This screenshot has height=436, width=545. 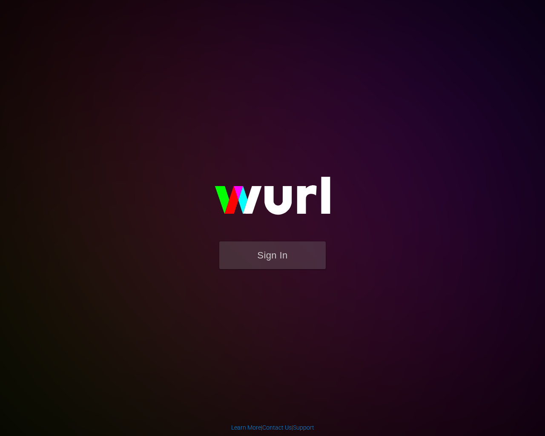 What do you see at coordinates (272, 200) in the screenshot?
I see `img: wurl-logo-on-black-223613ac3d8ba8fe6dc639794a292ebdb59501304c7dfd60c99c58986ef67473.svg` at bounding box center [272, 200].